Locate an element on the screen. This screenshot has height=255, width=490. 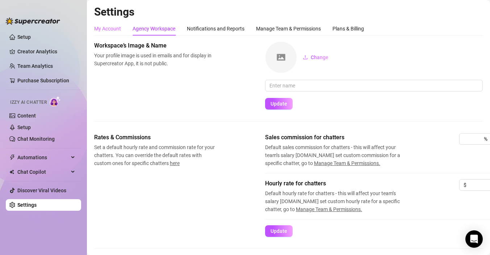
div: Plans & Billing is located at coordinates (348, 29).